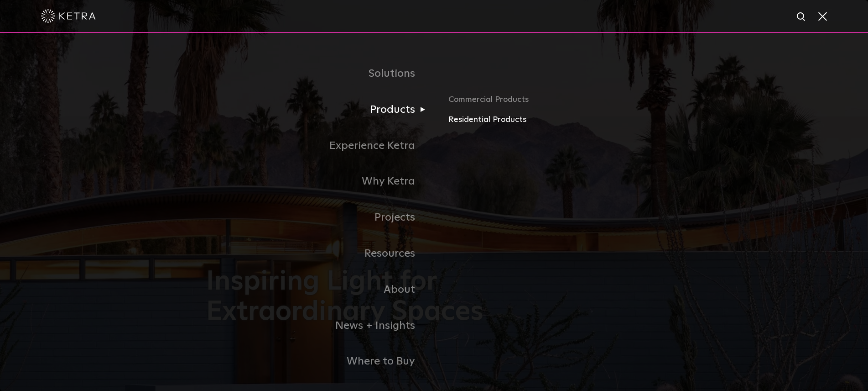  What do you see at coordinates (555, 120) in the screenshot?
I see `a: Residential Products` at bounding box center [555, 120].